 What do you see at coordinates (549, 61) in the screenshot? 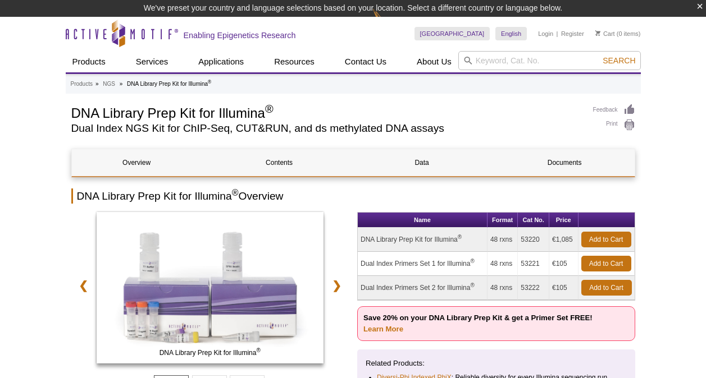
I see `input: Keyword, Cat. No.` at bounding box center [549, 61].